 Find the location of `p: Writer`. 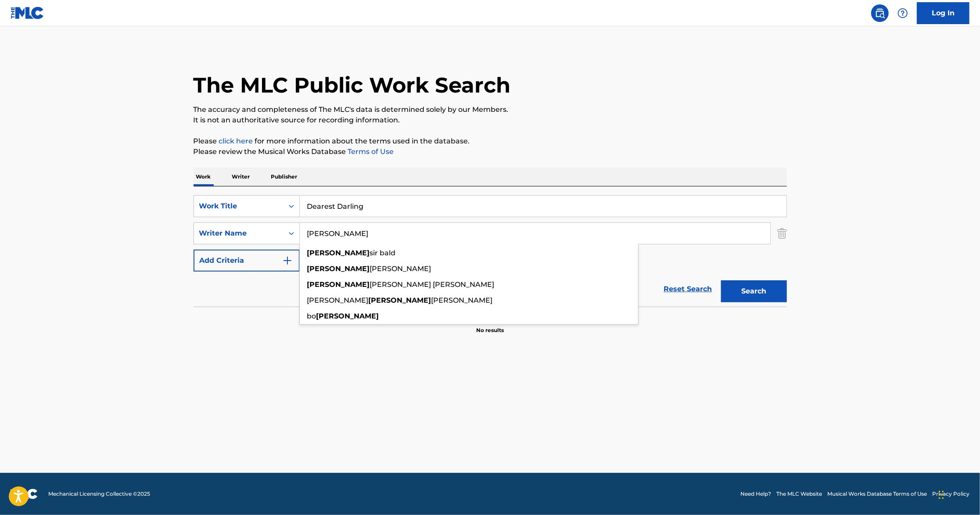

p: Writer is located at coordinates (241, 177).